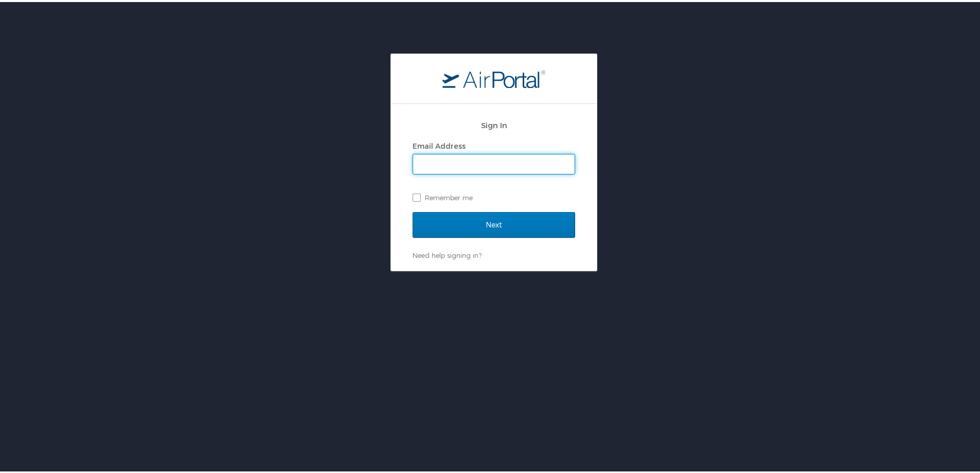 The image size is (980, 473). Describe the element at coordinates (494, 222) in the screenshot. I see `input: Next` at that location.